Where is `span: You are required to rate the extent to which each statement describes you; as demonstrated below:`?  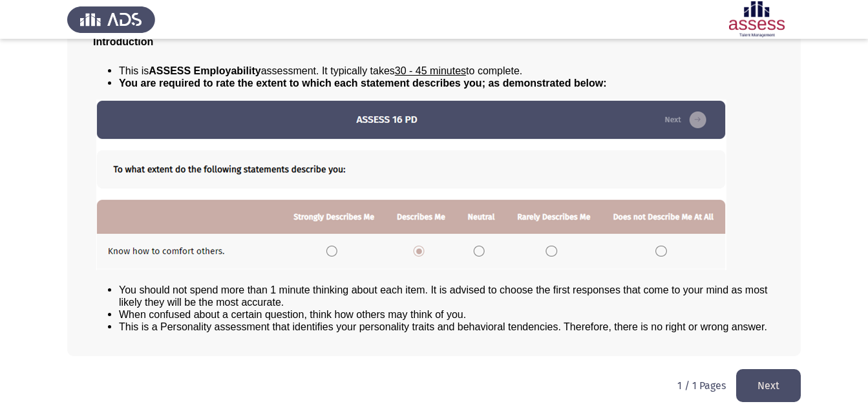 span: You are required to rate the extent to which each statement describes you; as demonstrated below: is located at coordinates (362, 83).